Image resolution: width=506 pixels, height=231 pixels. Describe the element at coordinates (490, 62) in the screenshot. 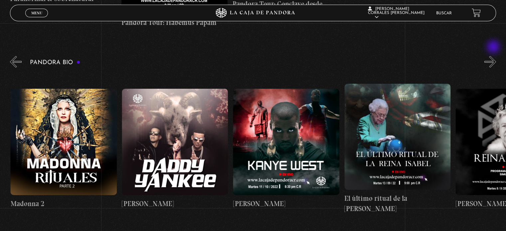

I see `button: Next` at that location.